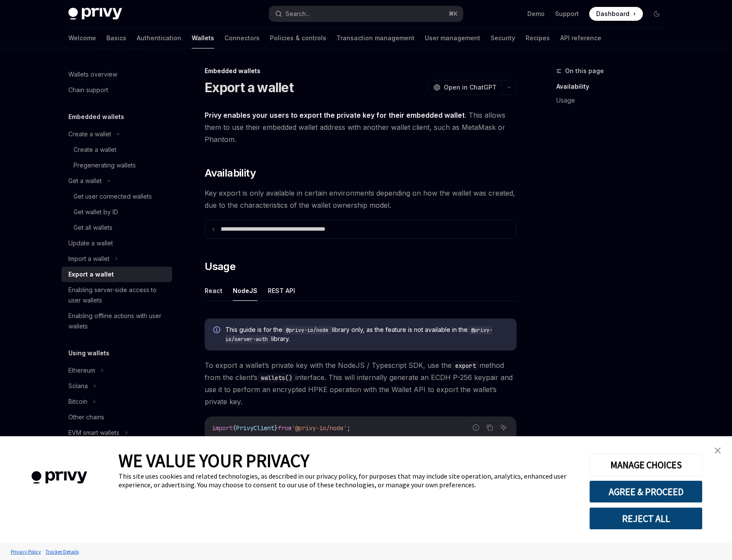 The width and height of the screenshot is (732, 560). I want to click on span: ⌘ K, so click(453, 14).